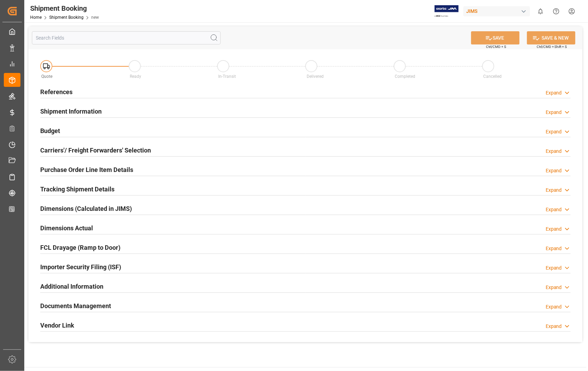 This screenshot has width=588, height=371. Describe the element at coordinates (126, 38) in the screenshot. I see `input: Search Fields` at that location.